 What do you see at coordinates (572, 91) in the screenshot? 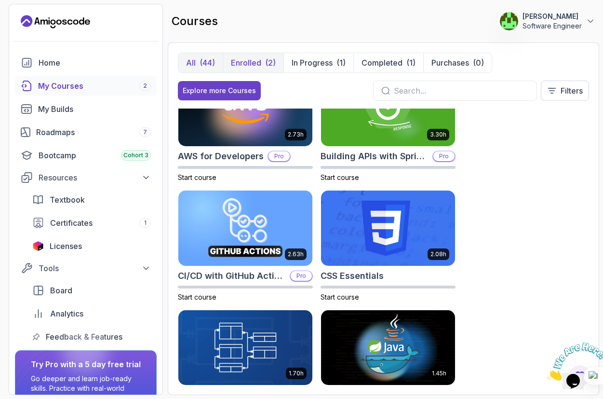
I see `p: Filters` at bounding box center [572, 91].